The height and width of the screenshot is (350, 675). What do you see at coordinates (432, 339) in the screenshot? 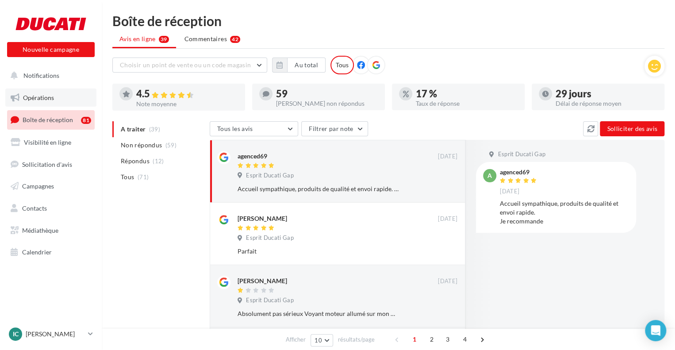
I see `span: 2` at bounding box center [432, 339].